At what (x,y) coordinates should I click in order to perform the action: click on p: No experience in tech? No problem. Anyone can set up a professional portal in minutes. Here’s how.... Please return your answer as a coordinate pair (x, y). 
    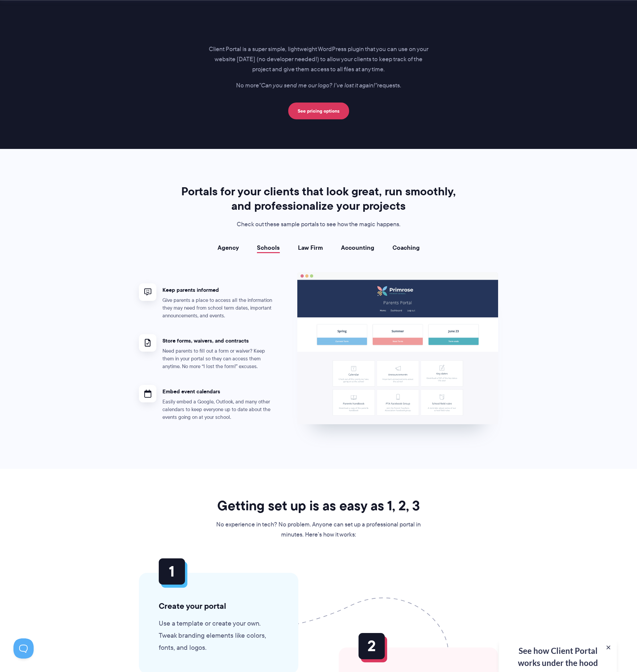
    Looking at the image, I should click on (318, 530).